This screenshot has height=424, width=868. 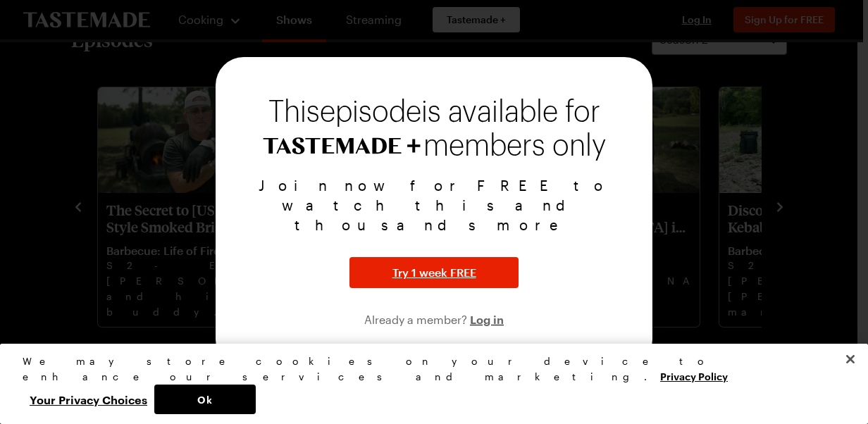 What do you see at coordinates (487, 319) in the screenshot?
I see `button: Log in` at bounding box center [487, 319].